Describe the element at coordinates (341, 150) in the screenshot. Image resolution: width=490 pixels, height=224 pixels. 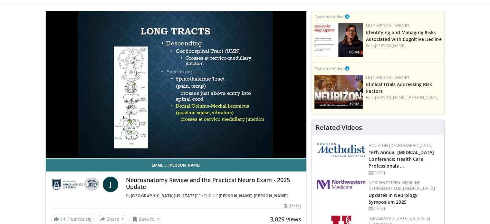
I see `img: 5e4488cc-e109-4a4e-9fd9-73bb9237ee91.png.150x105_q85_autocrop_double_scale_upscale_version-0.2.png` at that location.